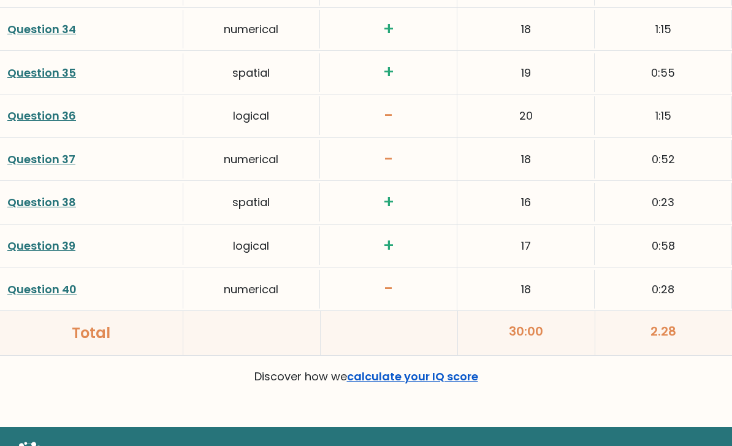 The height and width of the screenshot is (446, 732). Describe the element at coordinates (664, 202) in the screenshot. I see `div: 0:23` at that location.